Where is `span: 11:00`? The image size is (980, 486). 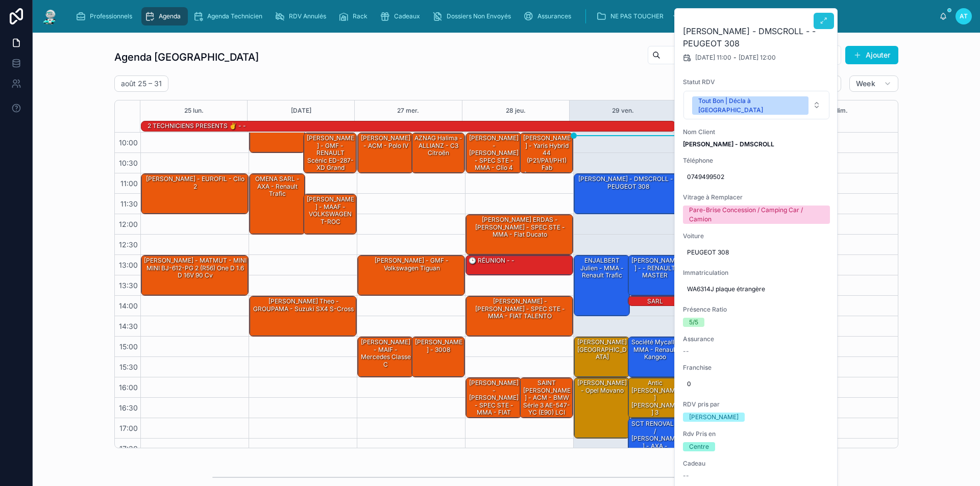 span: 11:00 is located at coordinates (129, 183).